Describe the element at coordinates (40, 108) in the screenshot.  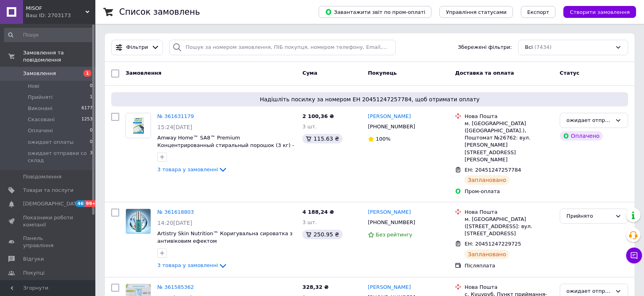
I see `span: Виконані` at that location.